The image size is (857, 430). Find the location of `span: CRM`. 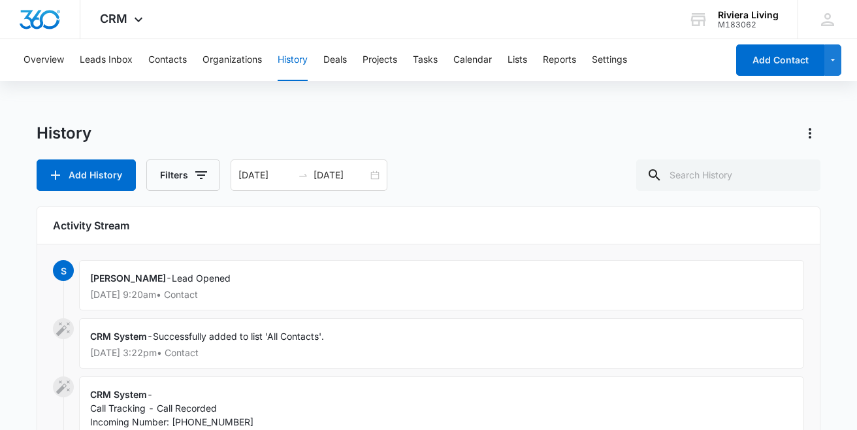

span: CRM is located at coordinates (114, 18).